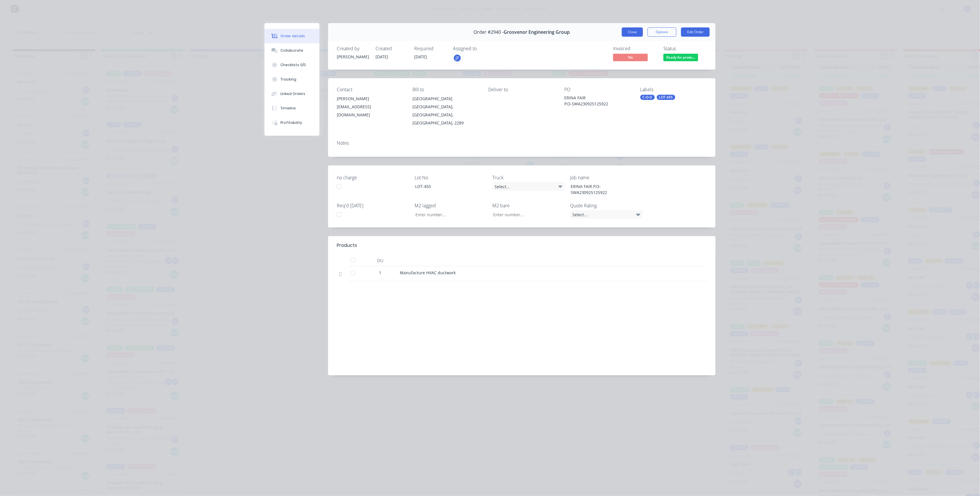  What do you see at coordinates (392, 48) in the screenshot?
I see `div: Created` at bounding box center [392, 48].